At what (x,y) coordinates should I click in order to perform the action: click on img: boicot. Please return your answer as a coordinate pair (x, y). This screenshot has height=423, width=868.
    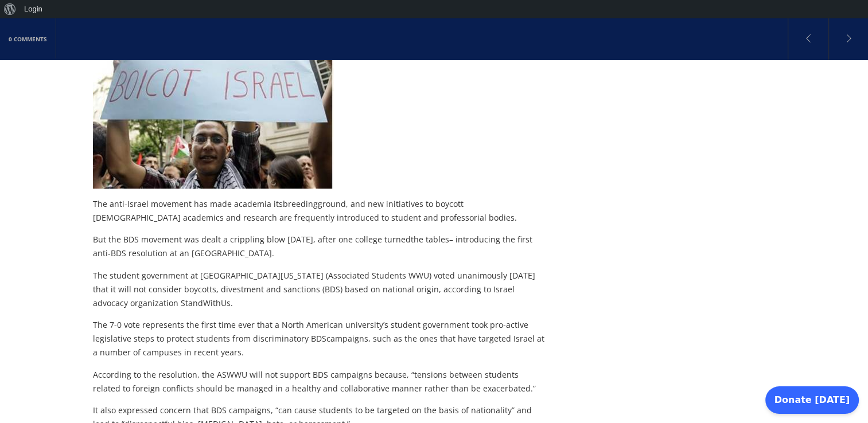
    Looking at the image, I should click on (214, 108).